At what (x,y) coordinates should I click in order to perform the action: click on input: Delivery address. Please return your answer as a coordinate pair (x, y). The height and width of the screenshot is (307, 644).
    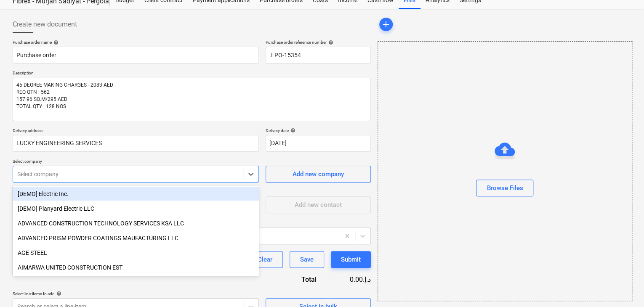
    Looking at the image, I should click on (135, 143).